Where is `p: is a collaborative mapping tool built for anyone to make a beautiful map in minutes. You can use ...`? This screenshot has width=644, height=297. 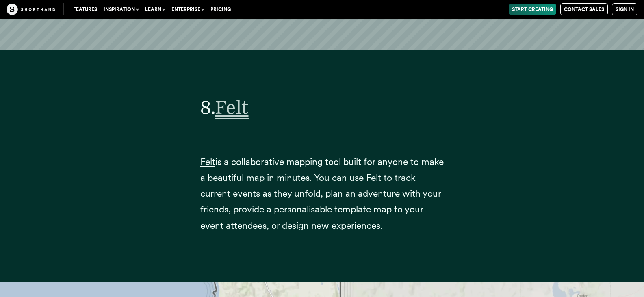
p: is a collaborative mapping tool built for anyone to make a beautiful map in minutes. You can use ... is located at coordinates (322, 193).